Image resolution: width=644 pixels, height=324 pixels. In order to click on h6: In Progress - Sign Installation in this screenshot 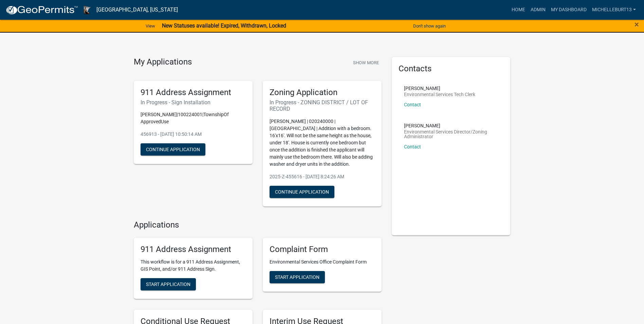, I will do `click(193, 102)`.